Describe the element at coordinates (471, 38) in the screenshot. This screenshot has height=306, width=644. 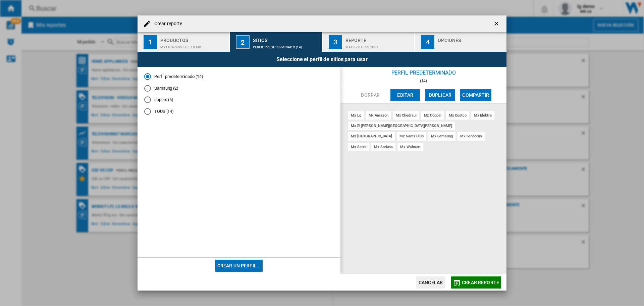
I see `div: Opciones` at that location.